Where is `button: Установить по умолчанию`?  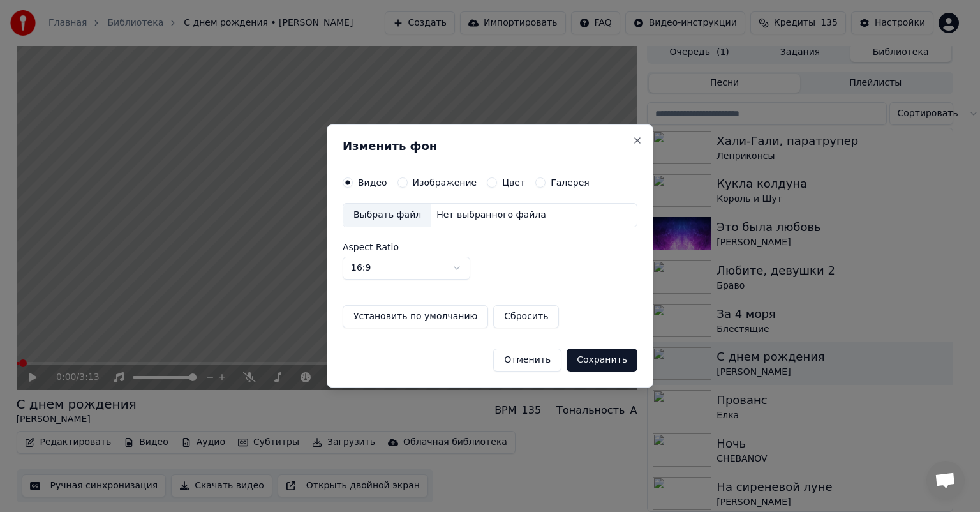 button: Установить по умолчанию is located at coordinates (415, 316).